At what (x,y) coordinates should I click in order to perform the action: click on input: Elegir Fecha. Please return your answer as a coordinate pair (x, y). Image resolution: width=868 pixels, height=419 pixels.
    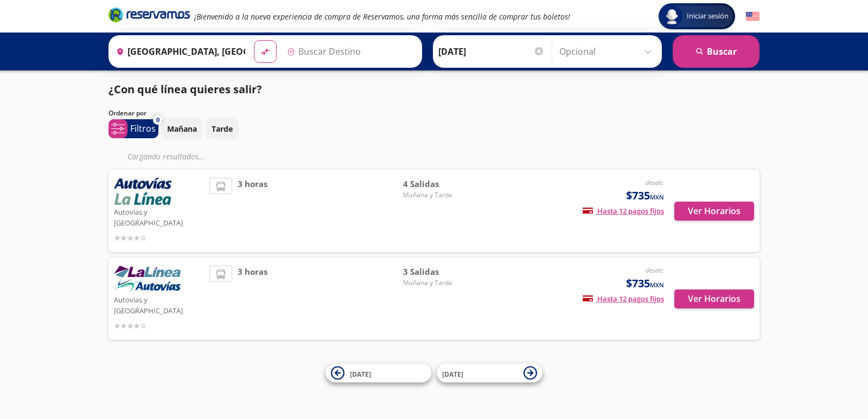
    Looking at the image, I should click on (491, 52).